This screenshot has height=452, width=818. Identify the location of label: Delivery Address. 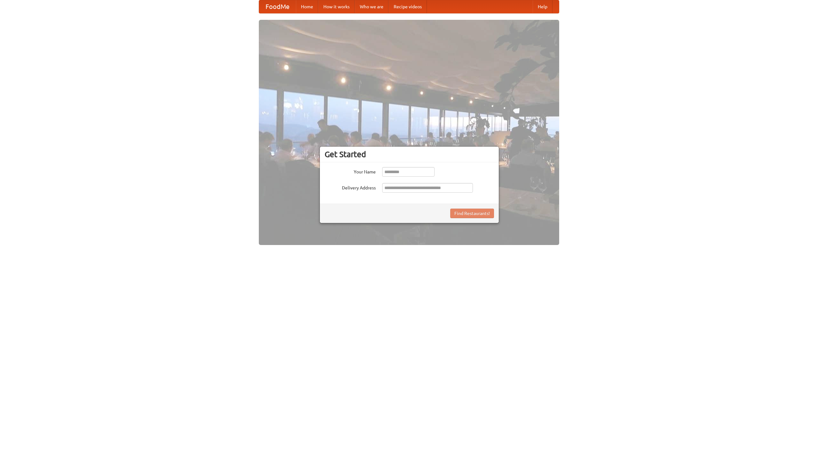
(350, 187).